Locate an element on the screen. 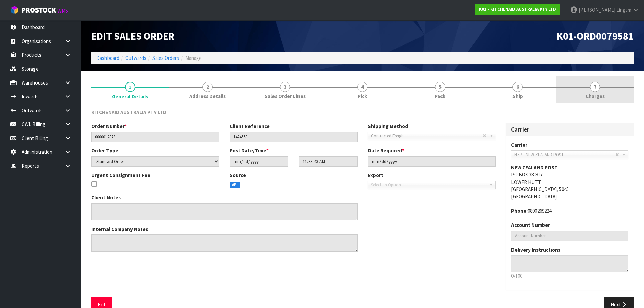 Image resolution: width=644 pixels, height=308 pixels. span: Sales Order Lines is located at coordinates (285, 96).